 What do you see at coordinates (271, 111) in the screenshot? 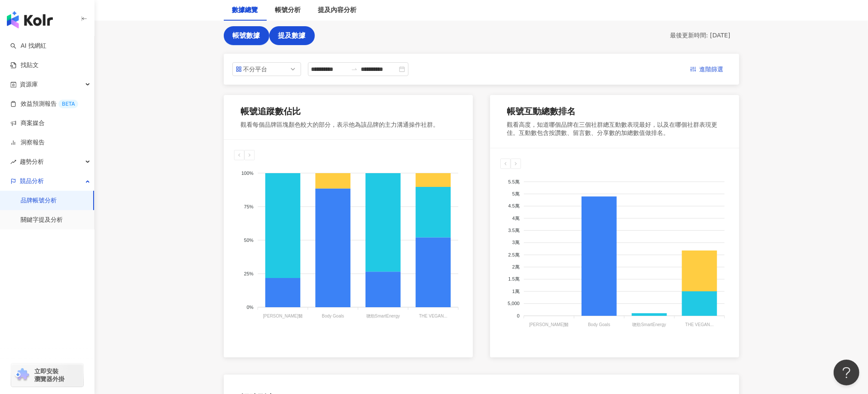
I see `div: 帳號追蹤數佔比` at bounding box center [271, 111].